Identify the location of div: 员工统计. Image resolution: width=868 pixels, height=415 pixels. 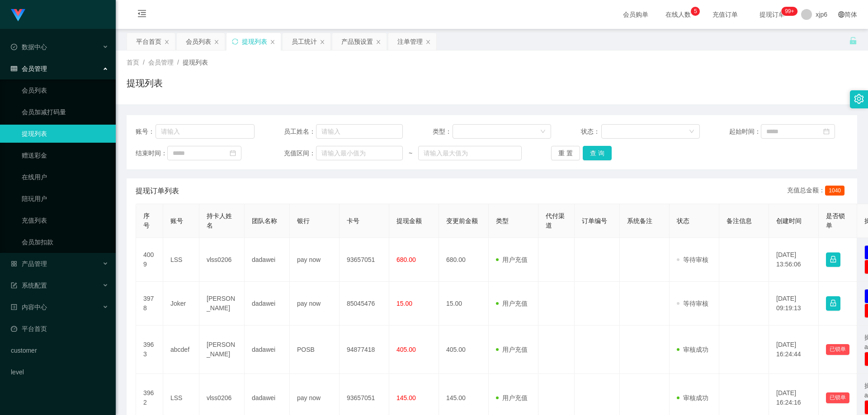
(304, 41).